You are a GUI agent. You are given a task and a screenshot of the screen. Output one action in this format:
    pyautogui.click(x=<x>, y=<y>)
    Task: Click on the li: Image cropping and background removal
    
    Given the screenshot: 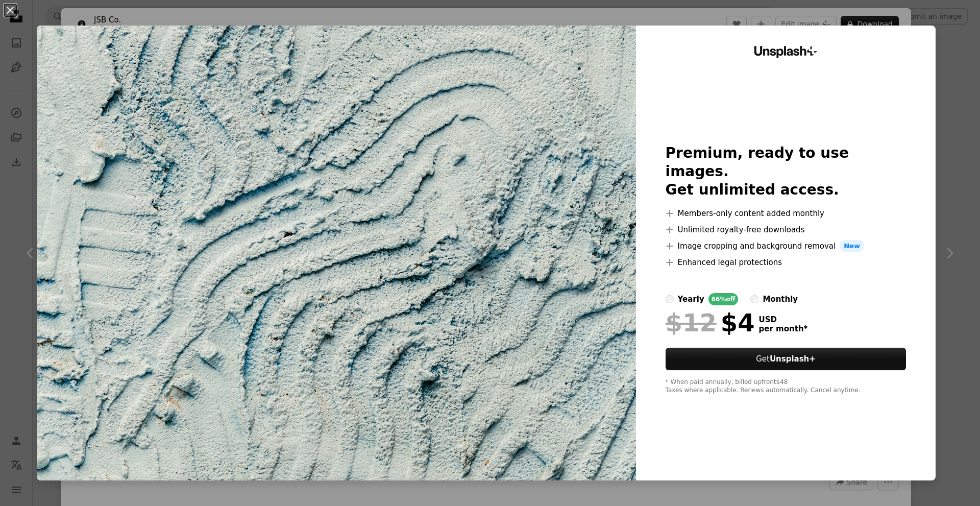 What is the action you would take?
    pyautogui.click(x=787, y=246)
    